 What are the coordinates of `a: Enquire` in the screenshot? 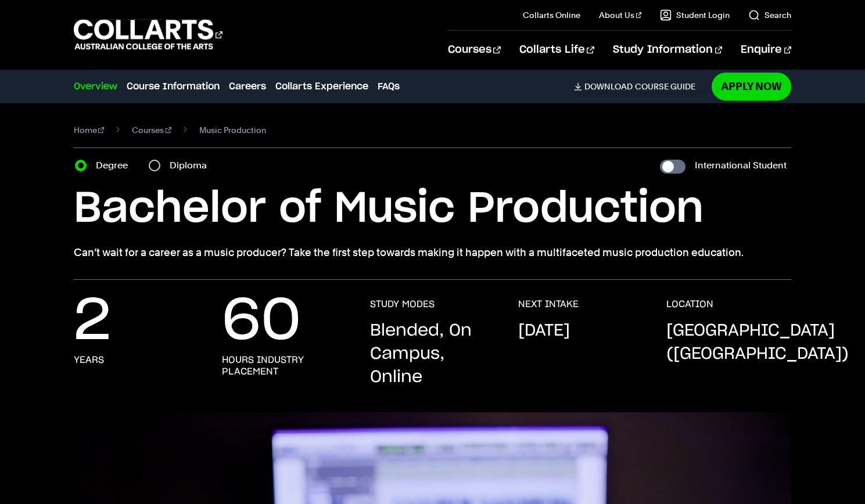 It's located at (765, 50).